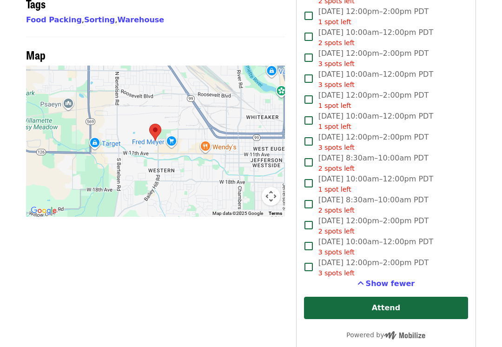  What do you see at coordinates (386, 335) in the screenshot?
I see `span: Powered by` at bounding box center [386, 335].